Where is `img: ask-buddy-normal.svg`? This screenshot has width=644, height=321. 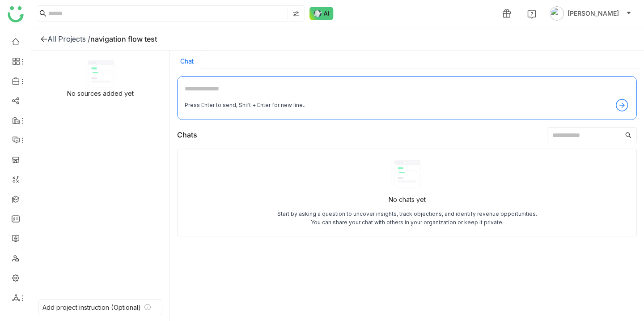
img: ask-buddy-normal.svg is located at coordinates (321, 13).